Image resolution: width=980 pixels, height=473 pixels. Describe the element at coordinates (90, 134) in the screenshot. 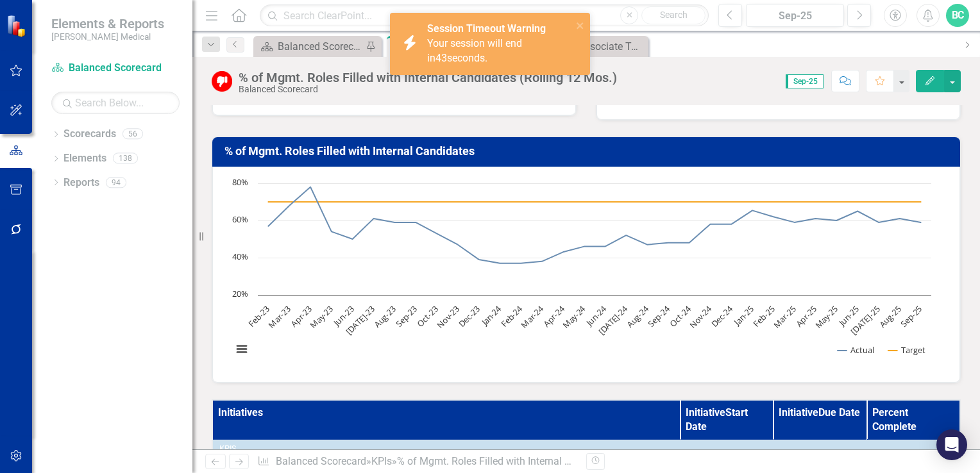

I see `a: Scorecards` at that location.